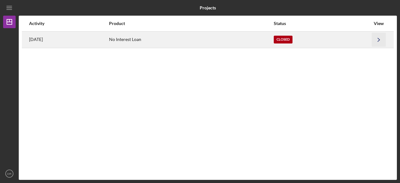  Describe the element at coordinates (9, 173) in the screenshot. I see `button: DR` at that location.